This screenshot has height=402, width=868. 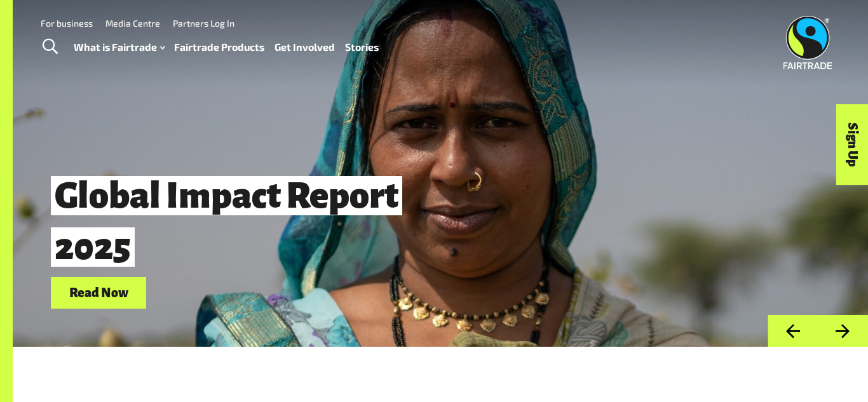 What do you see at coordinates (305, 47) in the screenshot?
I see `a: Get Involved` at bounding box center [305, 47].